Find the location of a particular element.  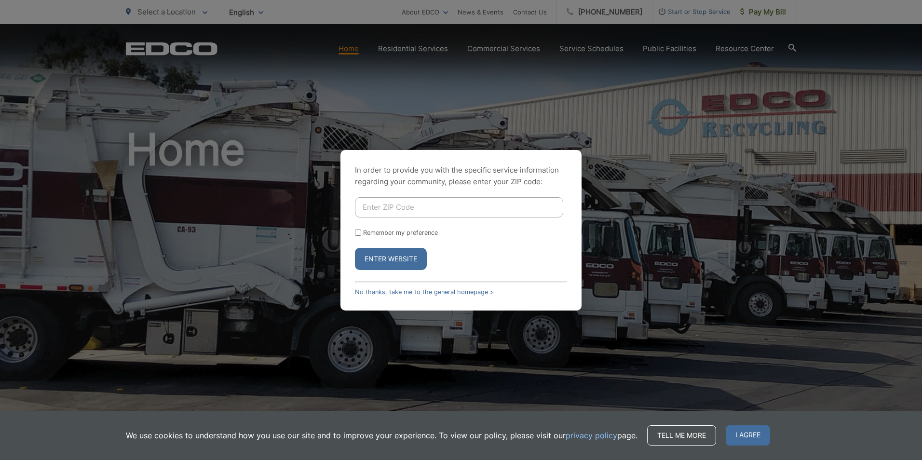

span: I agree is located at coordinates (748, 436).